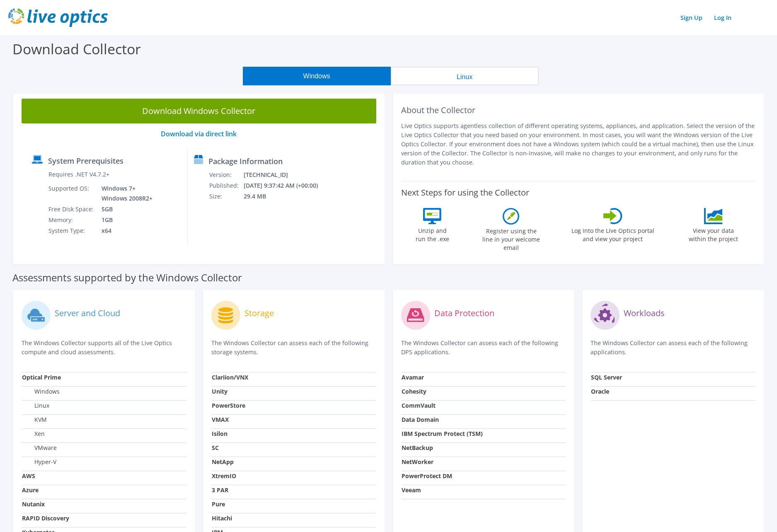 This screenshot has height=532, width=777. I want to click on label: VMware, so click(40, 448).